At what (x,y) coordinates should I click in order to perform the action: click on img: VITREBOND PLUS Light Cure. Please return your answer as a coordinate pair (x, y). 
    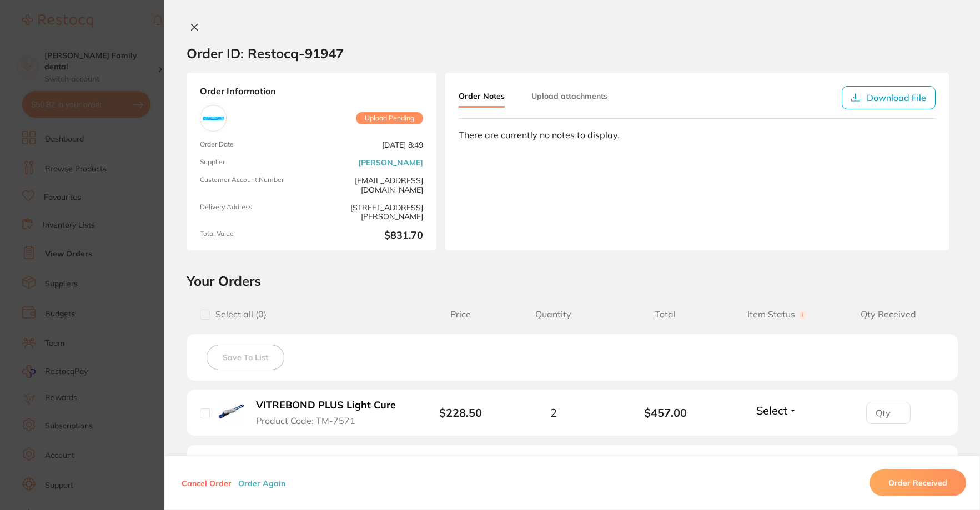
    Looking at the image, I should click on (231, 411).